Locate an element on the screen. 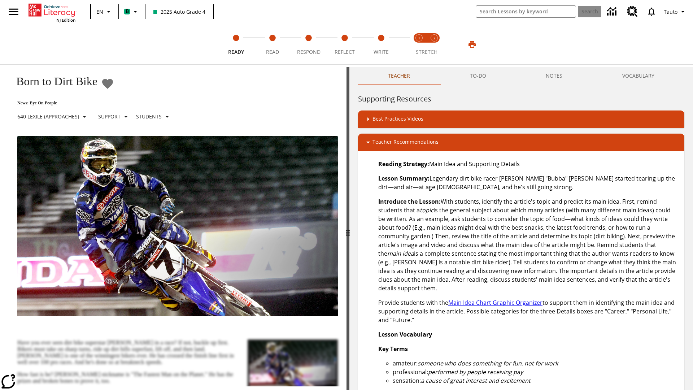 This screenshot has height=390, width=693. span: Ready is located at coordinates (236, 52).